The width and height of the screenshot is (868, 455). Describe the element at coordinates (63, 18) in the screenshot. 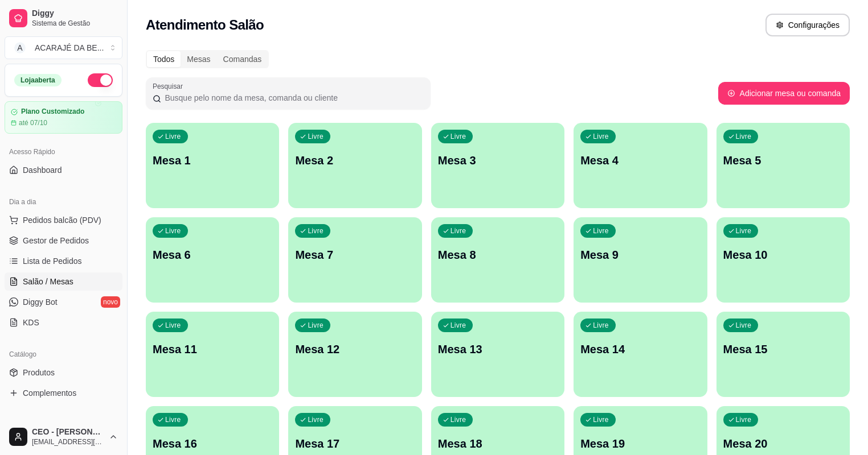

I see `a: DiggySistema de Gestão` at that location.